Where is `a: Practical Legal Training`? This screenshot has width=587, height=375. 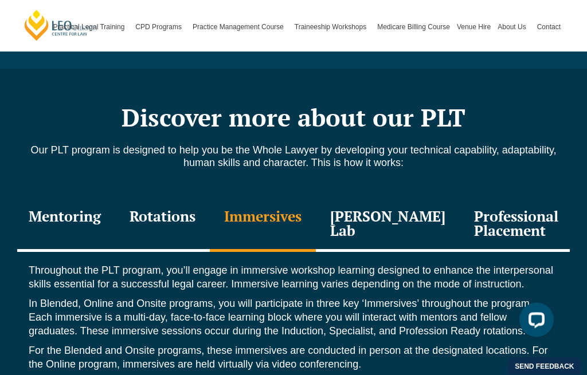
a: Practical Legal Training is located at coordinates (91, 27).